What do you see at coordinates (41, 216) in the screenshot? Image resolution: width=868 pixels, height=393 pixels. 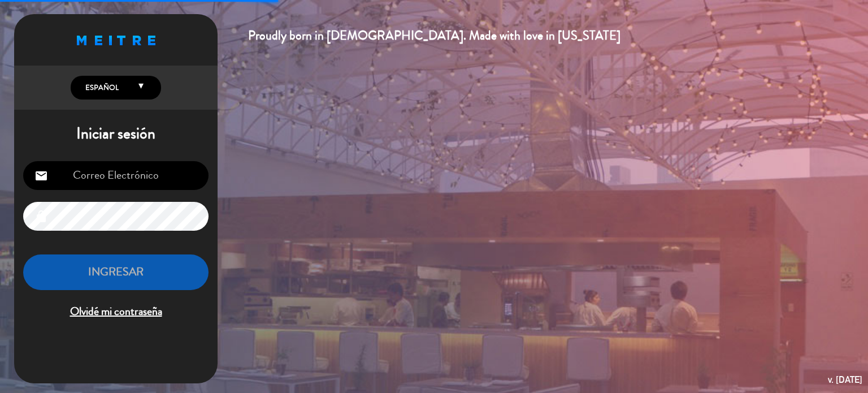 I see `i: lock` at bounding box center [41, 216].